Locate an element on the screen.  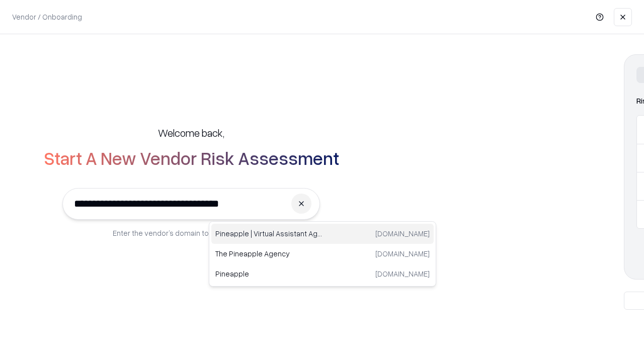
div: Suggestions is located at coordinates (323, 254).